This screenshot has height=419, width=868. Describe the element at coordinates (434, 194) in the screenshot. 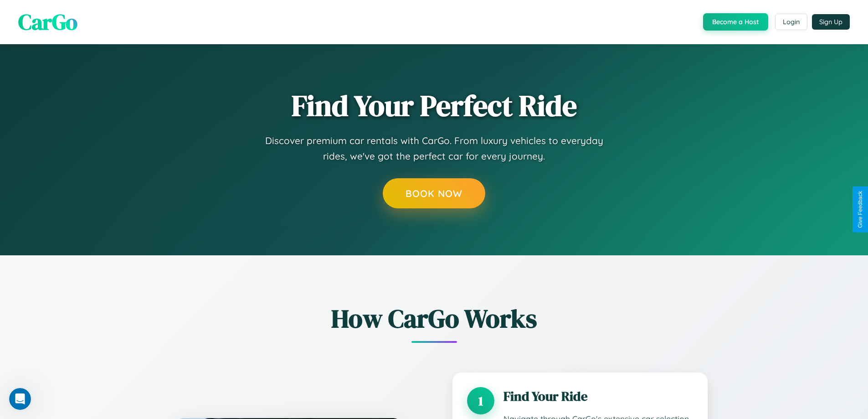

I see `button: Book Now` at that location.